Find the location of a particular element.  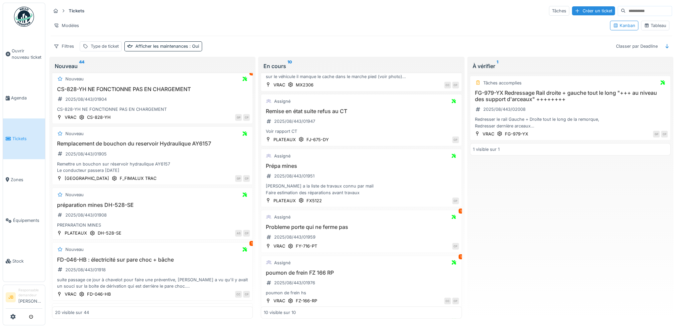

div: 2025/08/443/01908 is located at coordinates (86, 215).